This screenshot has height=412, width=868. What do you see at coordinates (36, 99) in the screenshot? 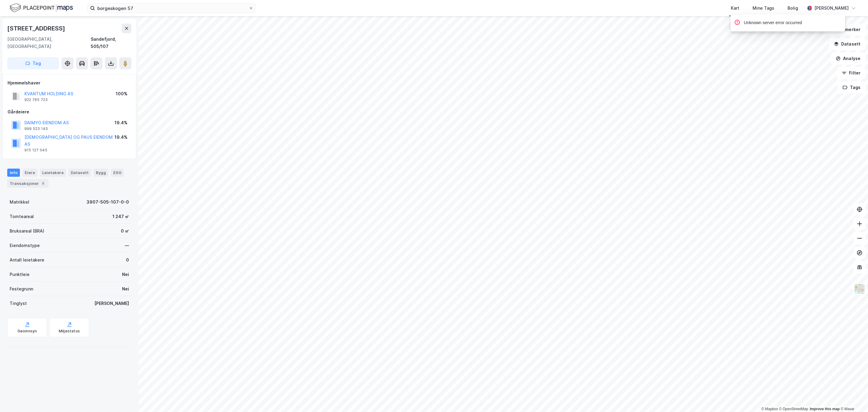
I see `div: 922 765 723` at bounding box center [36, 99].